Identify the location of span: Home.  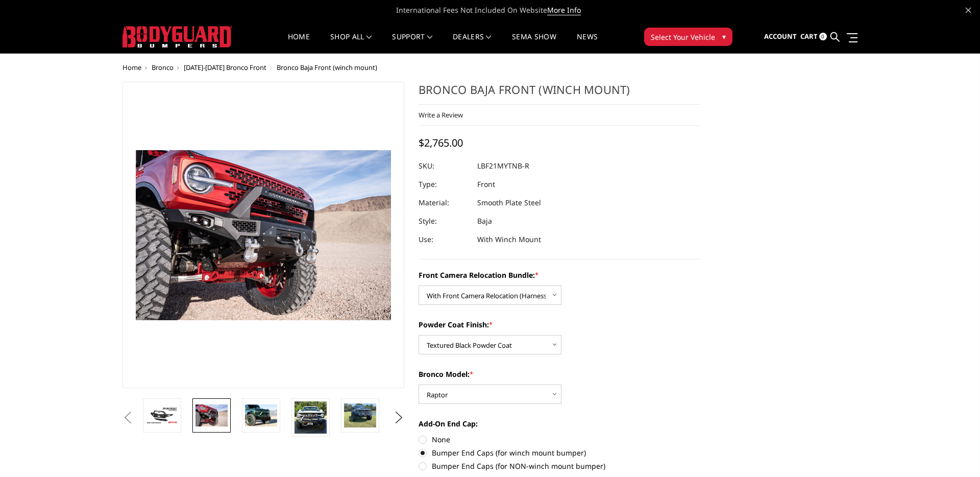
(131, 67).